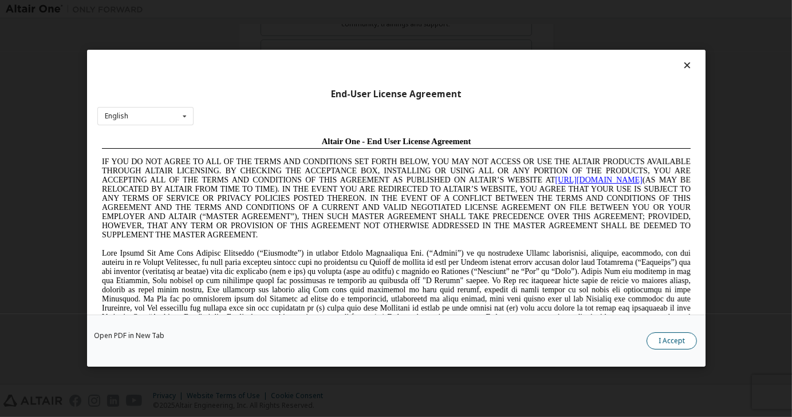 Image resolution: width=792 pixels, height=417 pixels. Describe the element at coordinates (116, 116) in the screenshot. I see `div: English` at that location.